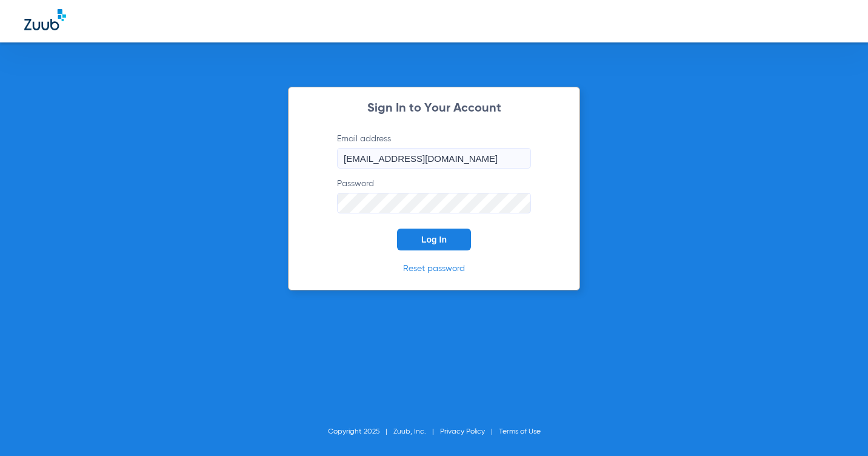  What do you see at coordinates (462, 432) in the screenshot?
I see `a: Privacy Policy` at bounding box center [462, 432].